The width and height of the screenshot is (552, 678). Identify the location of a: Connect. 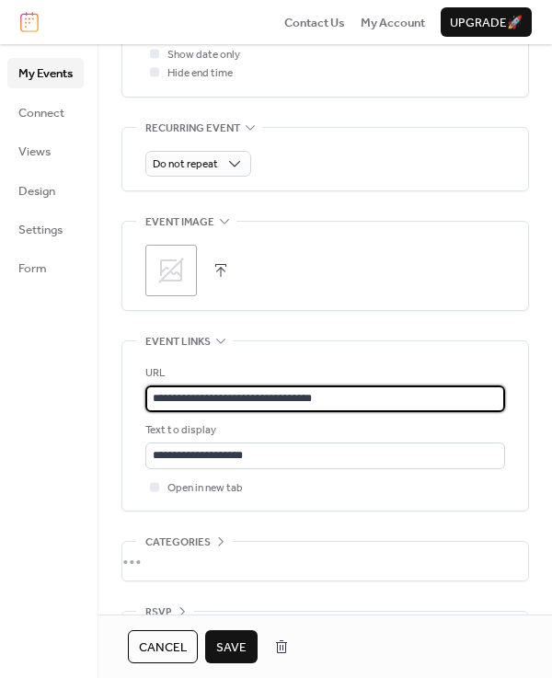
(45, 112).